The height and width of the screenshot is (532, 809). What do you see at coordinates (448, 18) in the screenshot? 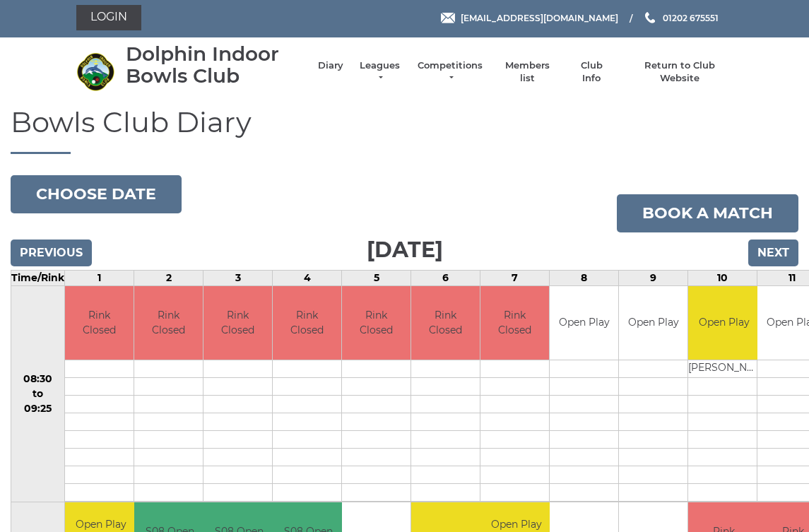
I see `img: Email` at bounding box center [448, 18].